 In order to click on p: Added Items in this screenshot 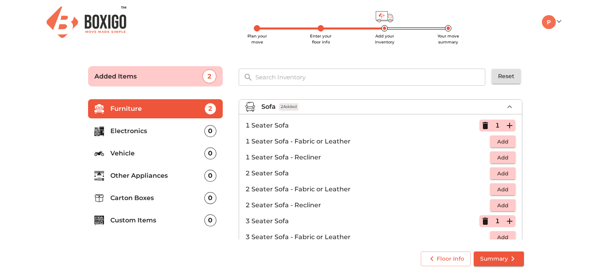, I will do `click(148, 76)`.